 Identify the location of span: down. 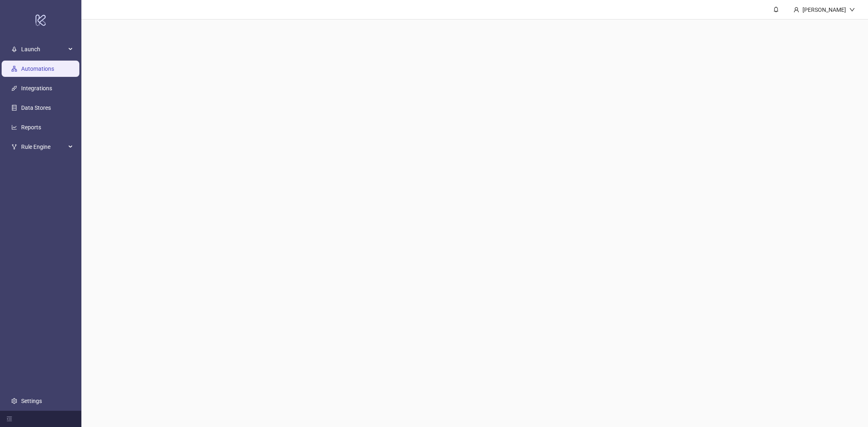
(852, 10).